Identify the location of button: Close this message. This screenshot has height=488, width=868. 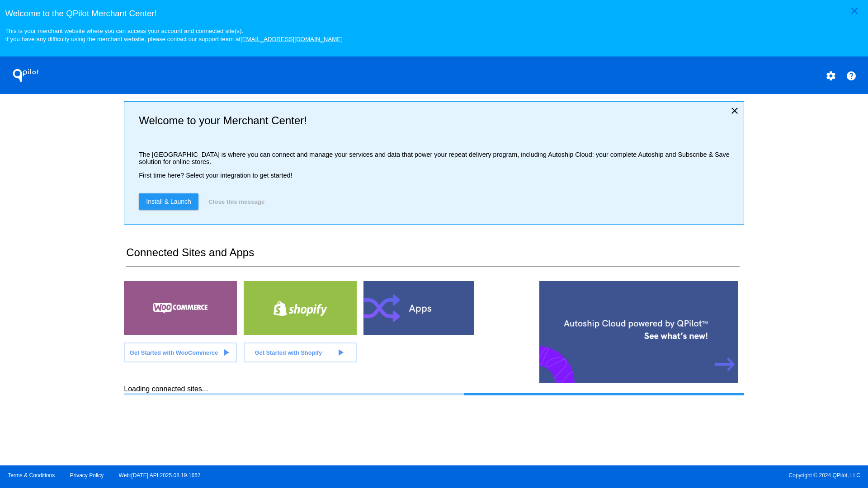
(236, 202).